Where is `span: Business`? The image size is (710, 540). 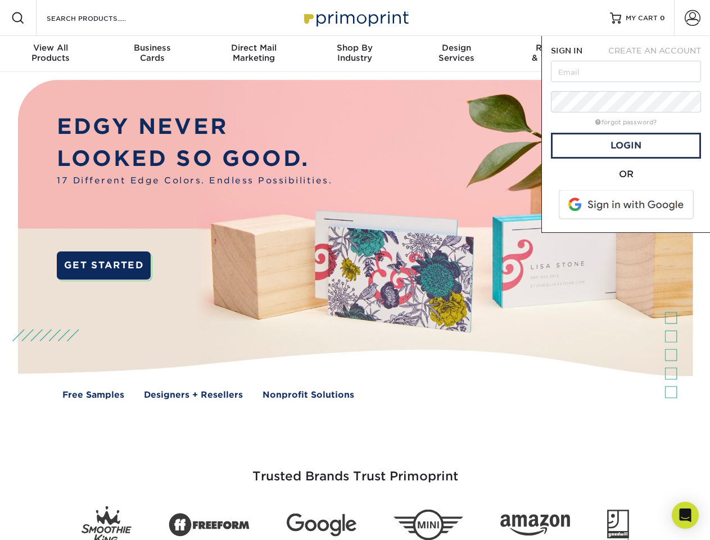 span: Business is located at coordinates (152, 48).